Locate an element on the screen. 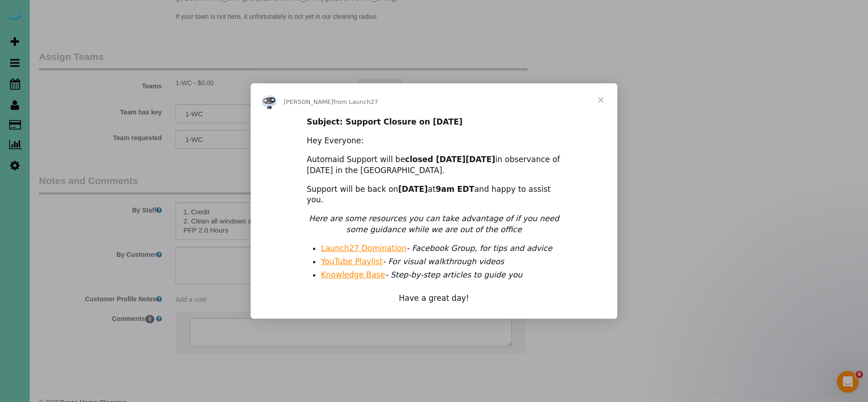  div: Hey Everyone: is located at coordinates (434, 141).